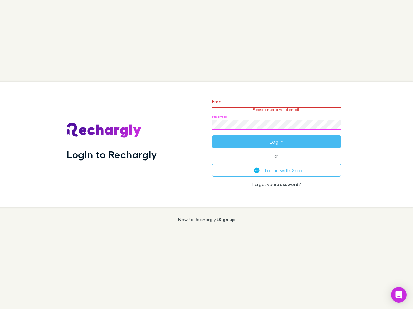 Image resolution: width=413 pixels, height=309 pixels. What do you see at coordinates (276, 171) in the screenshot?
I see `button: Log in with Xero` at bounding box center [276, 171].